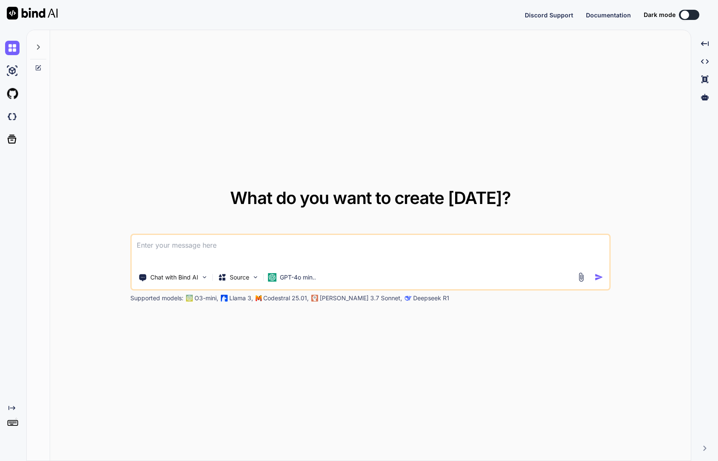 Image resolution: width=718 pixels, height=461 pixels. I want to click on p: Deepseek R1, so click(431, 298).